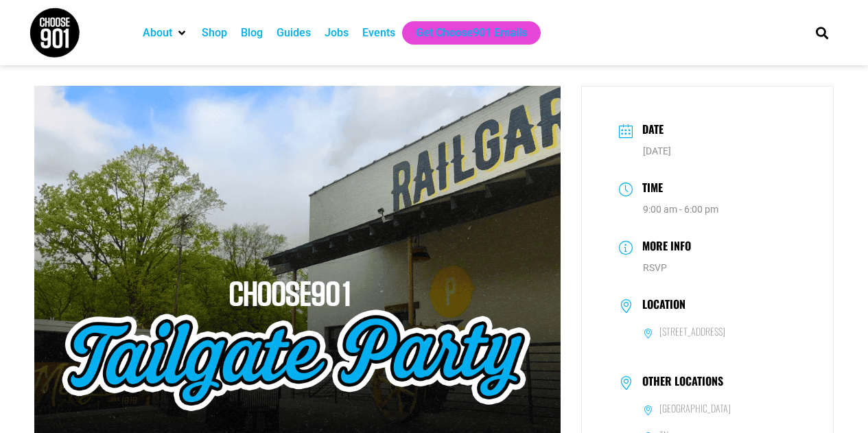 This screenshot has width=868, height=433. Describe the element at coordinates (294, 33) in the screenshot. I see `div: Guides` at that location.